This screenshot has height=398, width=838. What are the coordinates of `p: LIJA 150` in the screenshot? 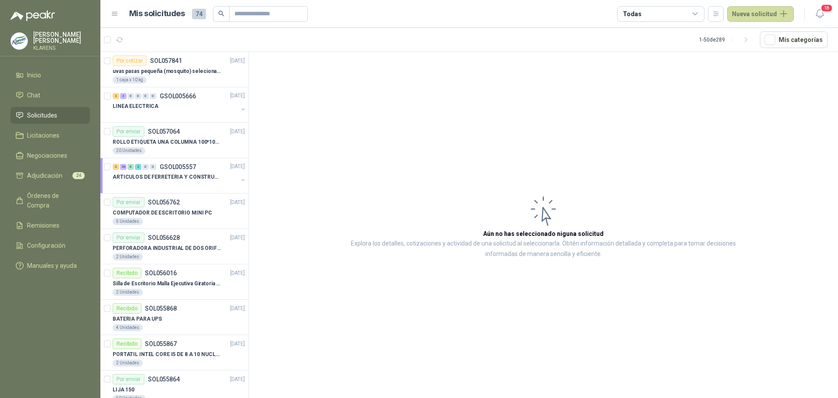 It's located at (124, 389).